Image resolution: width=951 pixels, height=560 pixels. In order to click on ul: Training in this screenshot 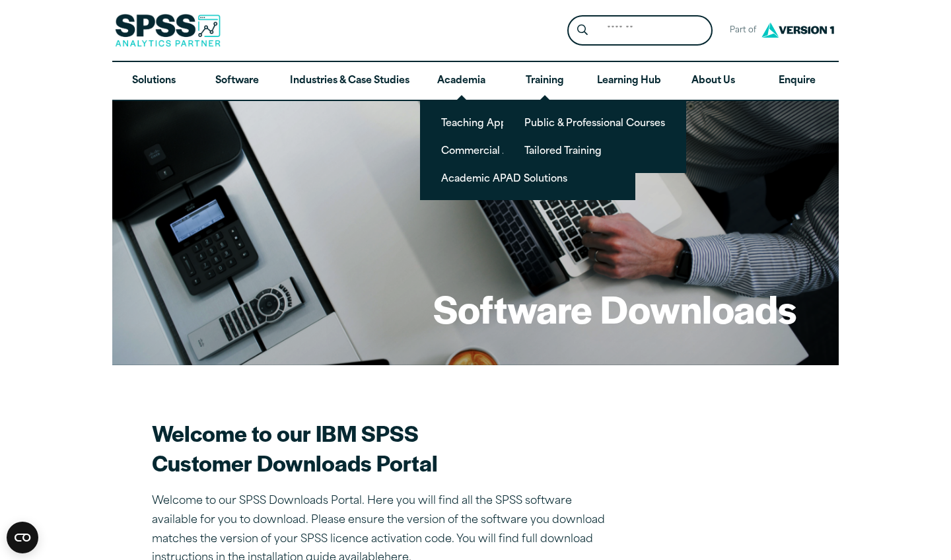, I will do `click(595, 136)`.